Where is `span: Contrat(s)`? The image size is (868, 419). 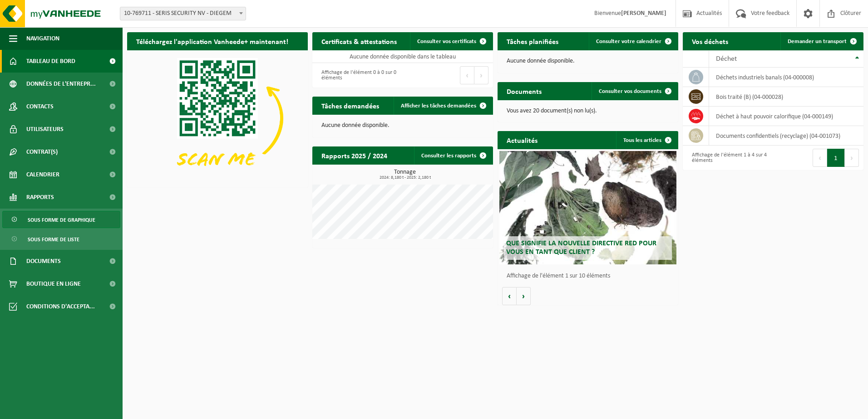 span: Contrat(s) is located at coordinates (42, 152).